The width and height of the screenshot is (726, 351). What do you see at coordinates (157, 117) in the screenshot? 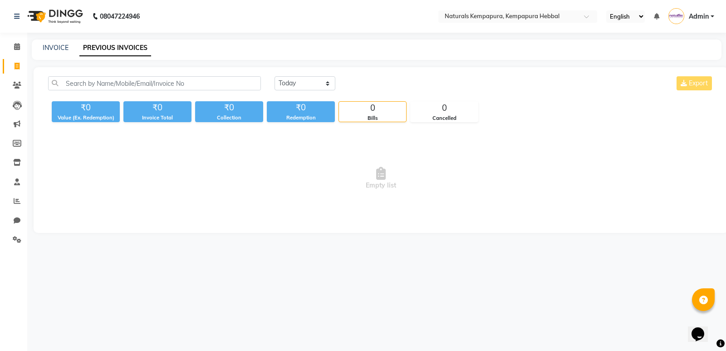
I see `div: Invoice Total` at bounding box center [157, 117].